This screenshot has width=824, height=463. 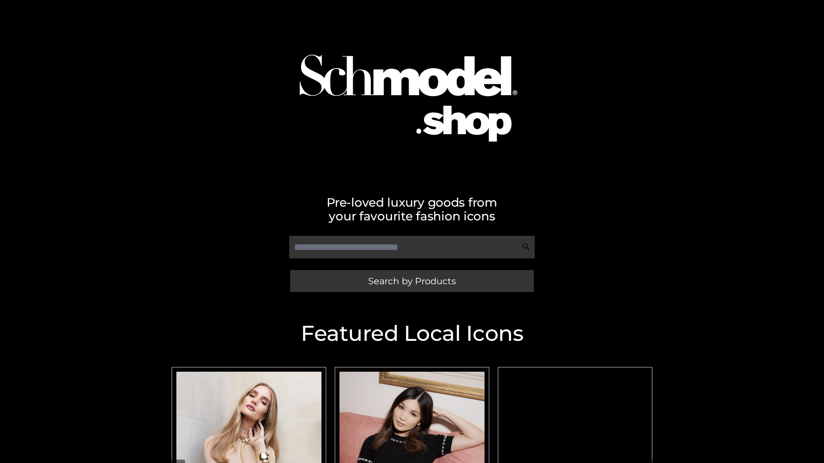 What do you see at coordinates (412, 209) in the screenshot?
I see `h2: Pre-loved luxury goods from your favourite fashion icons` at bounding box center [412, 209].